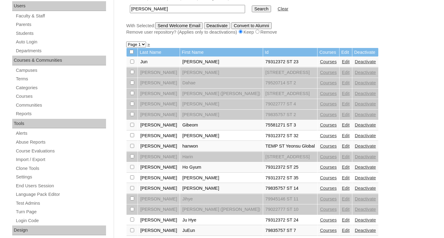  What do you see at coordinates (60, 79) in the screenshot?
I see `a: Terms` at bounding box center [60, 79].